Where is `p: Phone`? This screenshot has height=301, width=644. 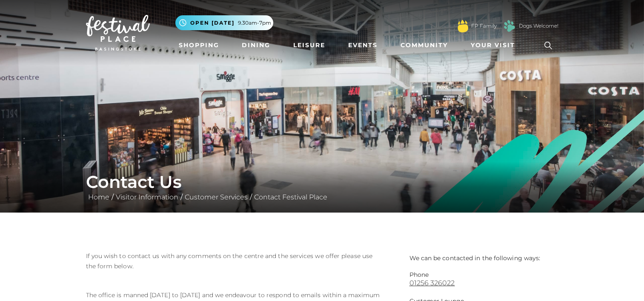 p: Phone is located at coordinates (484, 275).